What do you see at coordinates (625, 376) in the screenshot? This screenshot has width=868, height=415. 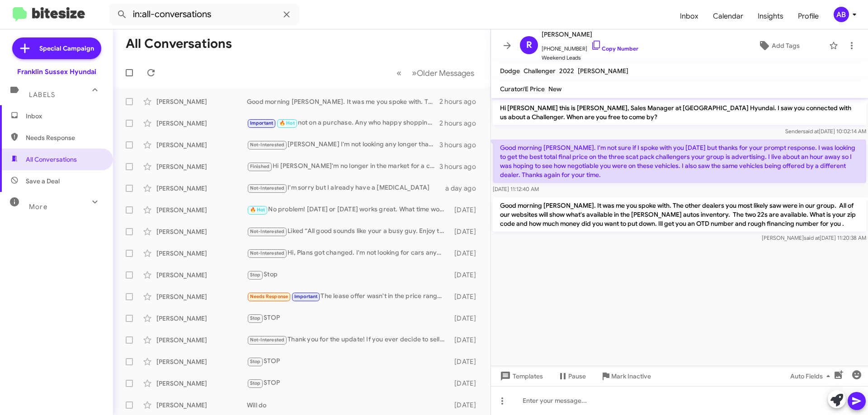 I see `button: Mark Inactive` at bounding box center [625, 376].